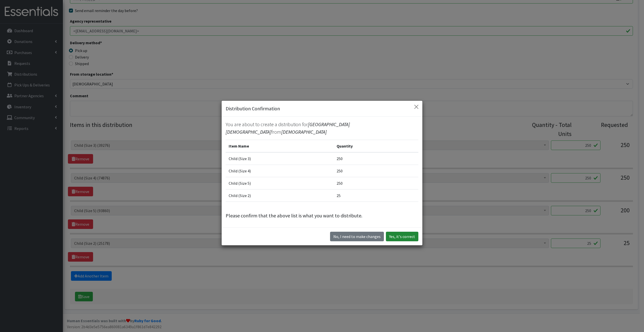 This screenshot has width=644, height=332. What do you see at coordinates (279, 183) in the screenshot?
I see `td: Child (Size 5)` at bounding box center [279, 183].